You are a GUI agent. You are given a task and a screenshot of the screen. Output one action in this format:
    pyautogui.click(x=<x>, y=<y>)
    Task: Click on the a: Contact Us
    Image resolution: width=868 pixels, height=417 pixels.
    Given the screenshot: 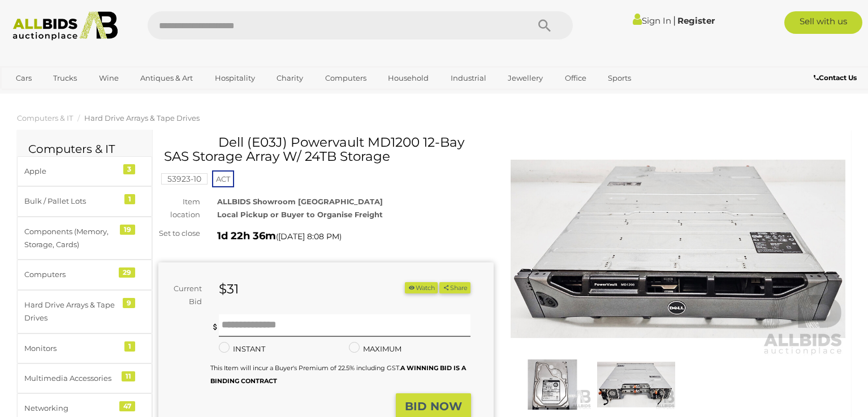 What is the action you would take?
    pyautogui.click(x=837, y=78)
    